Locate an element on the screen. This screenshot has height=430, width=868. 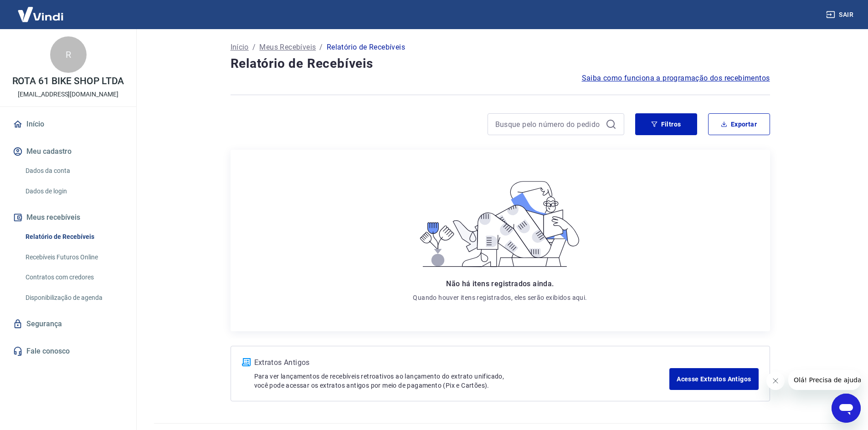
a: Relatório de Recebíveis is located at coordinates (74, 237).